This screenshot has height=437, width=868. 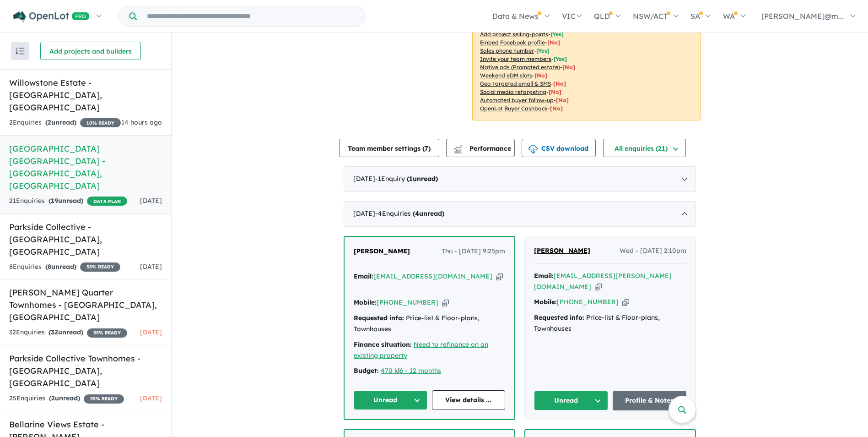 What do you see at coordinates (559, 148) in the screenshot?
I see `button: CSV download` at bounding box center [559, 148].